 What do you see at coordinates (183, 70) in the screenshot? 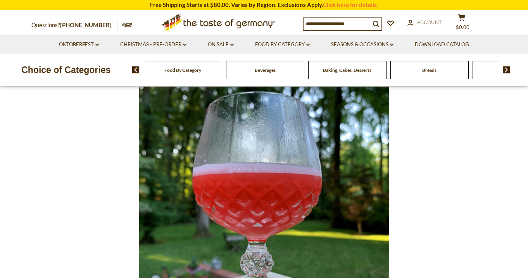
I see `span: Food By Category` at bounding box center [183, 70].